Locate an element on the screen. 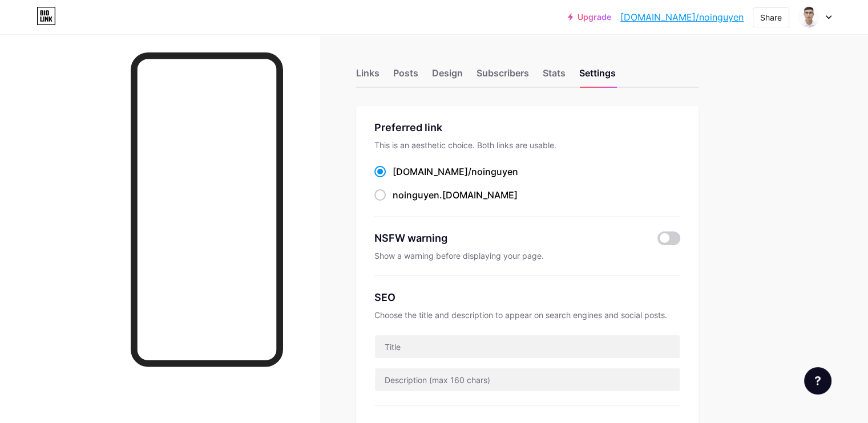 The height and width of the screenshot is (423, 868). input: Description (max 160 chars) is located at coordinates (528, 380).